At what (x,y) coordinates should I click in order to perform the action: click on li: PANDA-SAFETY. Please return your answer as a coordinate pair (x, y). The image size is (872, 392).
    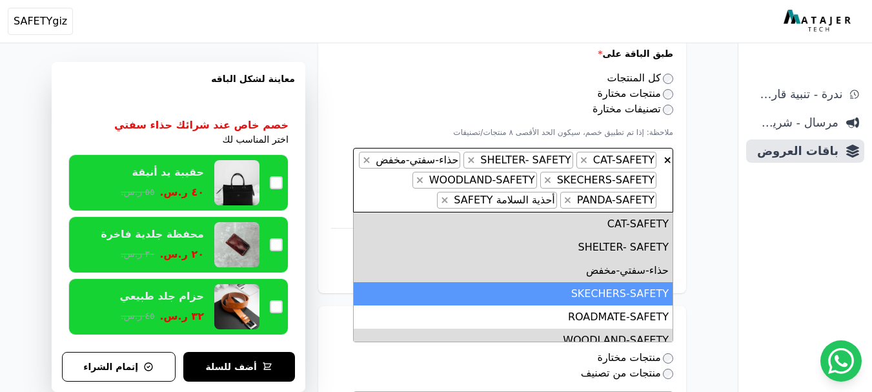
    Looking at the image, I should click on (608, 200).